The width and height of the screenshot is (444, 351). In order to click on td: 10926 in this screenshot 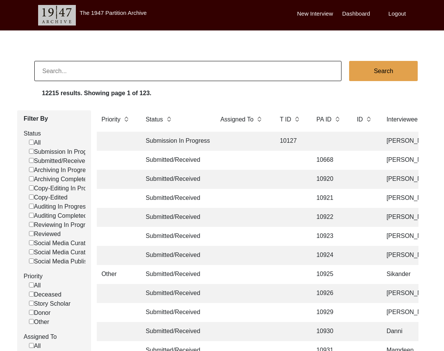, I will do `click(329, 294)`.